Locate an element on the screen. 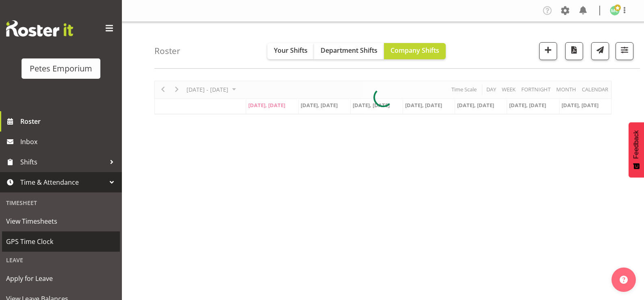  button: Filter Shifts is located at coordinates (625, 51).